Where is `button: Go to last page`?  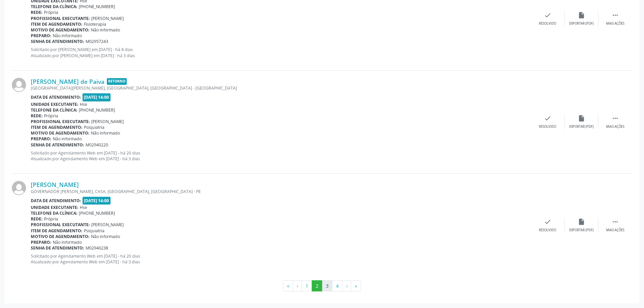 button: Go to last page is located at coordinates (356, 286).